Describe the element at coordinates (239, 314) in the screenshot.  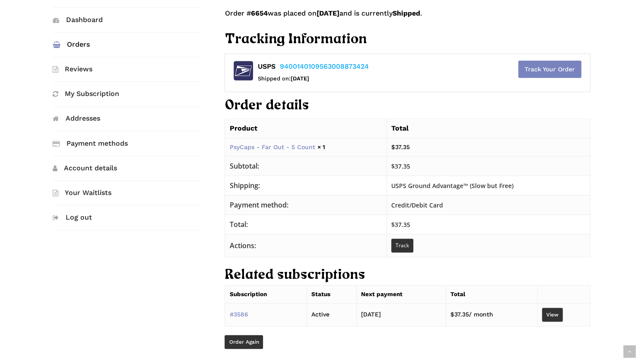
I see `a: View subscription number 3586` at that location.